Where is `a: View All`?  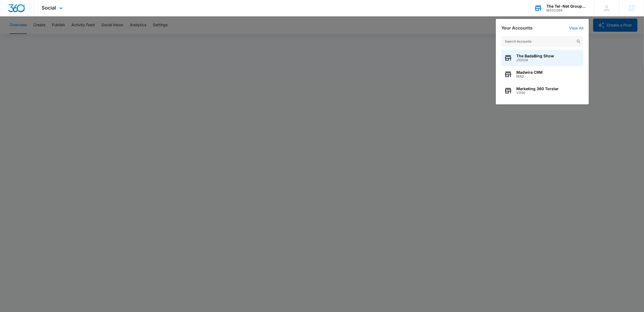
a: View All is located at coordinates (576, 28).